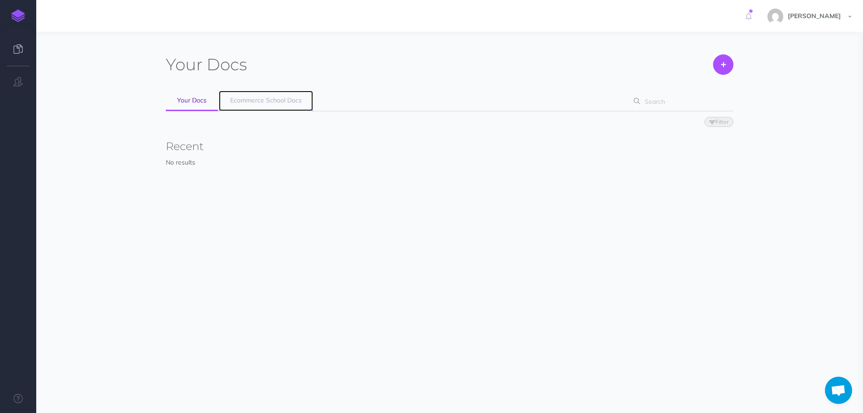 This screenshot has height=413, width=863. Describe the element at coordinates (206, 64) in the screenshot. I see `h1: Docs` at that location.